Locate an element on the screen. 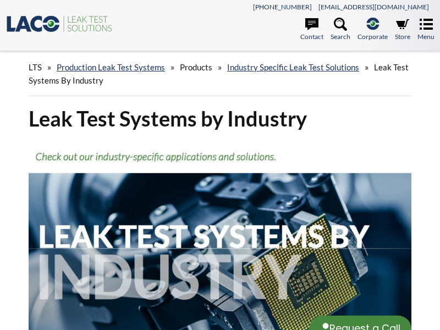  span: Leak Test Systems by Industry is located at coordinates (218, 74).